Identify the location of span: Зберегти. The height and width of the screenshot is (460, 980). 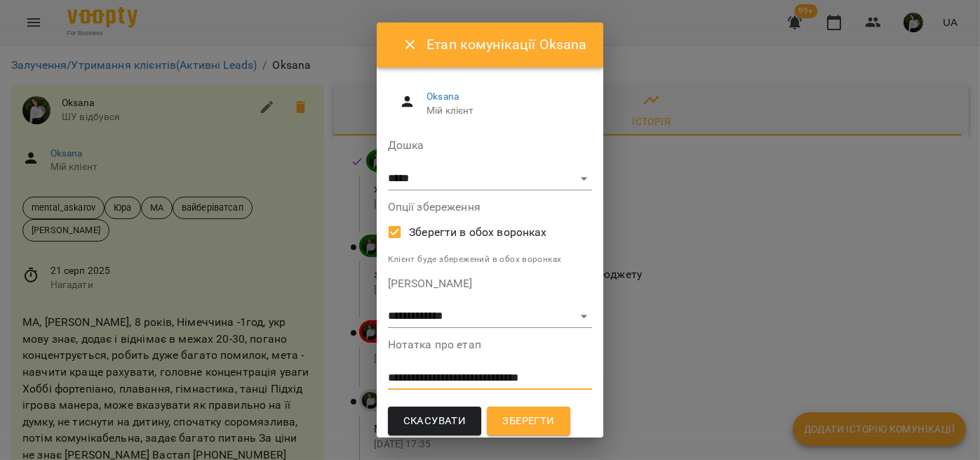
(529, 421).